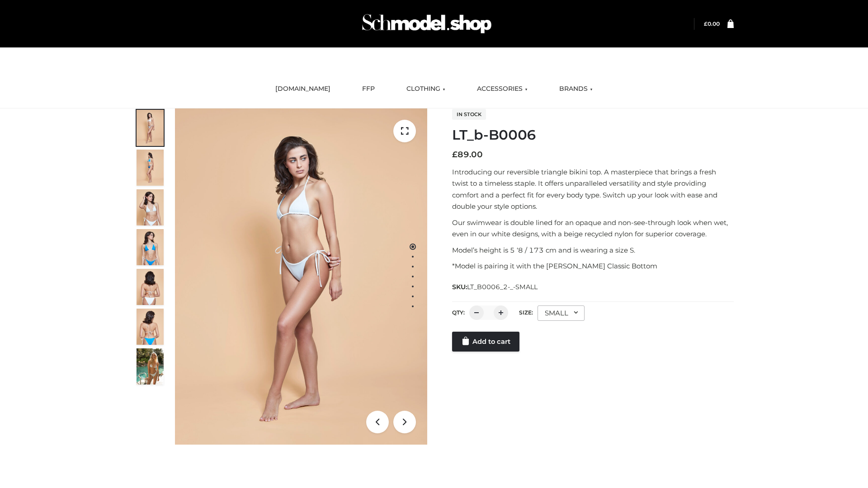 This screenshot has height=488, width=868. Describe the element at coordinates (469, 114) in the screenshot. I see `span: In stock` at that location.